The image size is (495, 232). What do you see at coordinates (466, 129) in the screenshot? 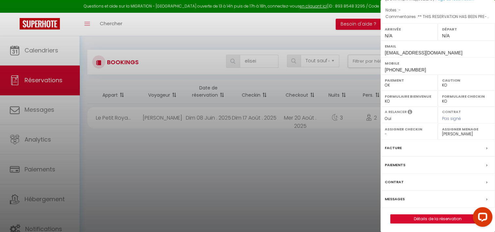
I see `label: Assigner Menage` at bounding box center [466, 129].